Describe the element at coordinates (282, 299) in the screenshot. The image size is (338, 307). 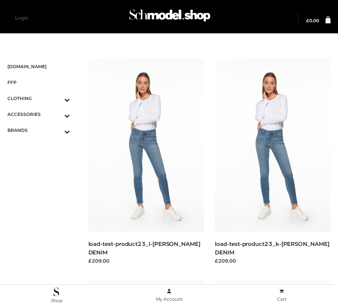
I see `span: Cart` at that location.